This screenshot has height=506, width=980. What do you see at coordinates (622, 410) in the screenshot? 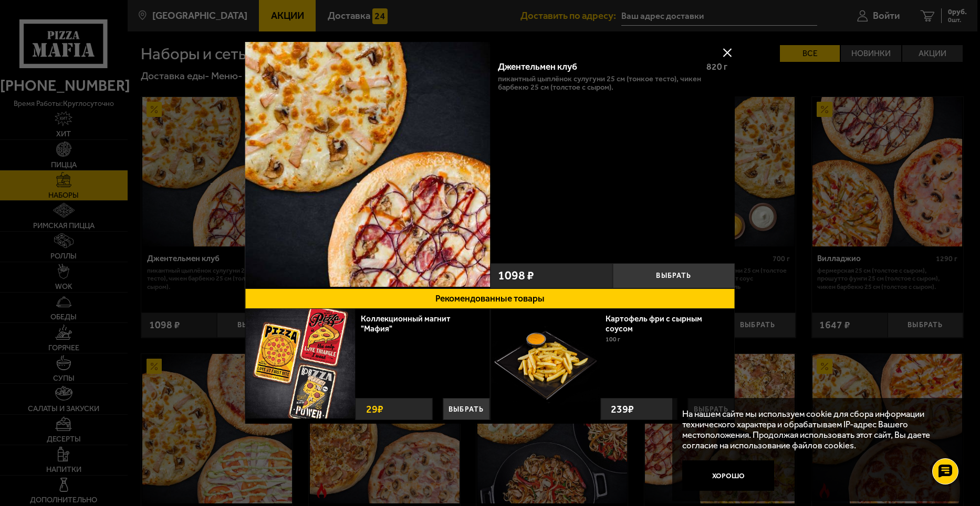
I see `strong: 239 ₽` at bounding box center [622, 410].